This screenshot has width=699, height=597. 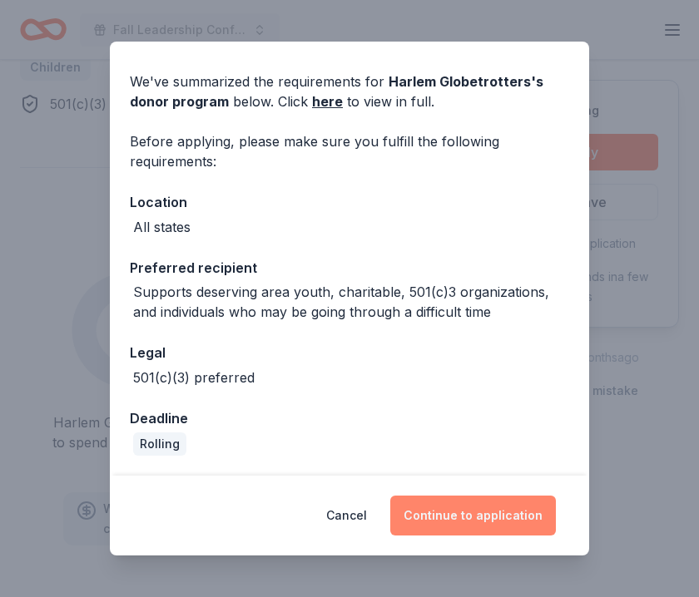 I want to click on div: Deadline, so click(x=349, y=418).